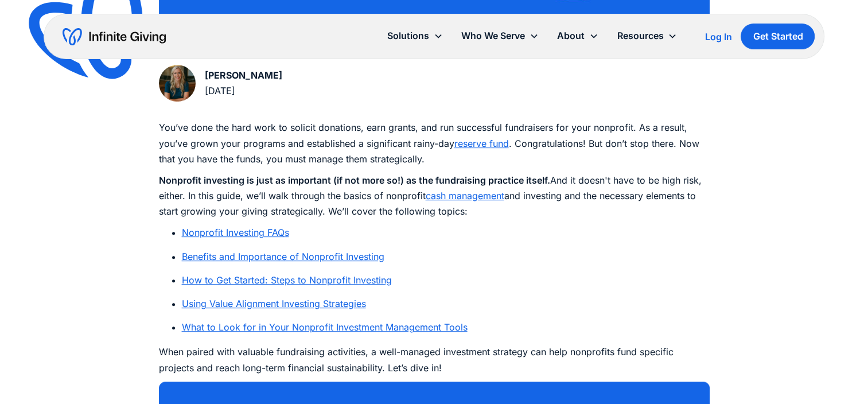 The image size is (868, 404). Describe the element at coordinates (778, 37) in the screenshot. I see `a: Get Started` at that location.